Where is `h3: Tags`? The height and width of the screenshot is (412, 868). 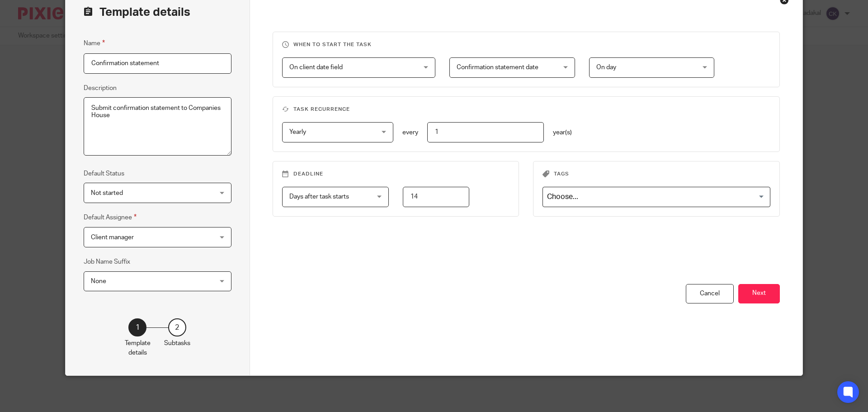 h3: Tags is located at coordinates (656, 174).